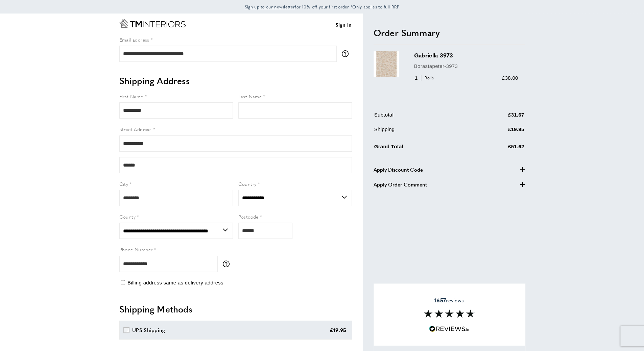 Image resolution: width=644 pixels, height=351 pixels. What do you see at coordinates (440, 300) in the screenshot?
I see `strong: 1657` at bounding box center [440, 300].